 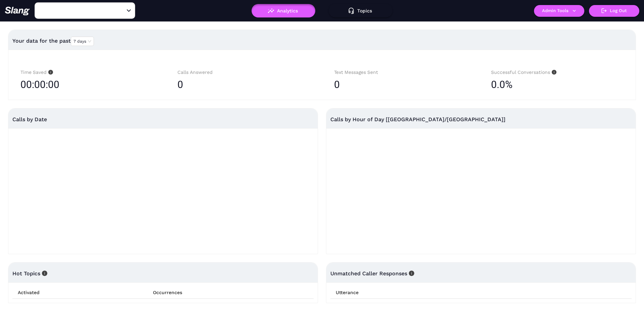 I want to click on a: Analytics, so click(x=283, y=11).